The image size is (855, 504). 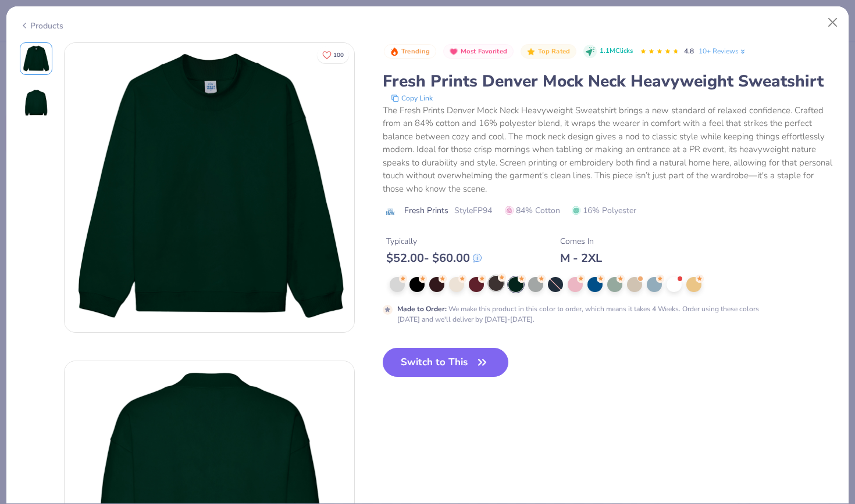 I want to click on div: 4.8 Stars, so click(x=660, y=52).